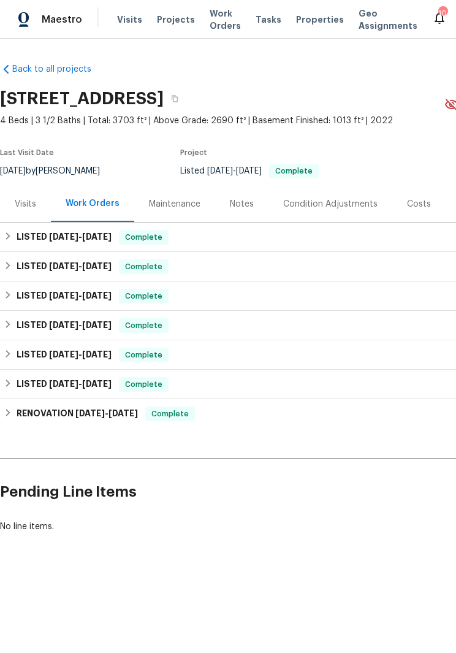 The width and height of the screenshot is (456, 653). What do you see at coordinates (62, 20) in the screenshot?
I see `span: Maestro` at bounding box center [62, 20].